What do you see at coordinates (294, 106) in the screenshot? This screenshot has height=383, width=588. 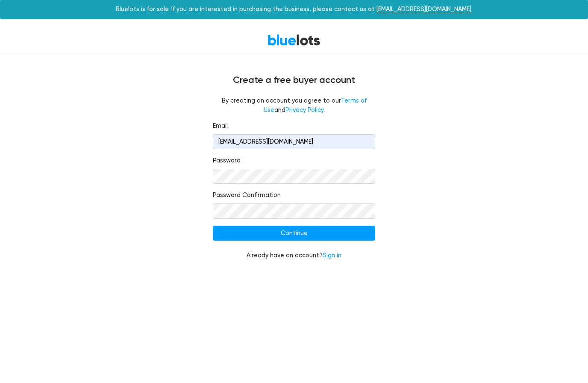 I see `fieldset: By creating an account you agree to our and .` at bounding box center [294, 106].